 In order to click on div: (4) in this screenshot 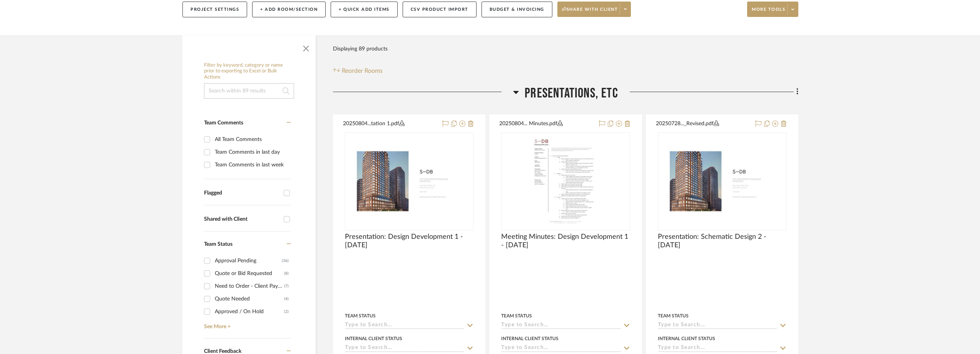, I will do `click(287, 299)`.